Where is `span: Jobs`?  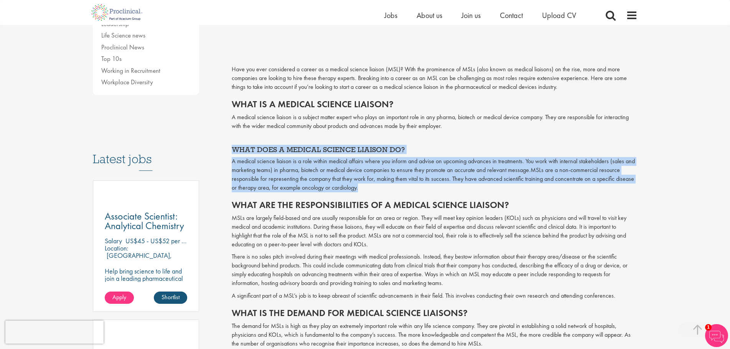 span: Jobs is located at coordinates (391, 15).